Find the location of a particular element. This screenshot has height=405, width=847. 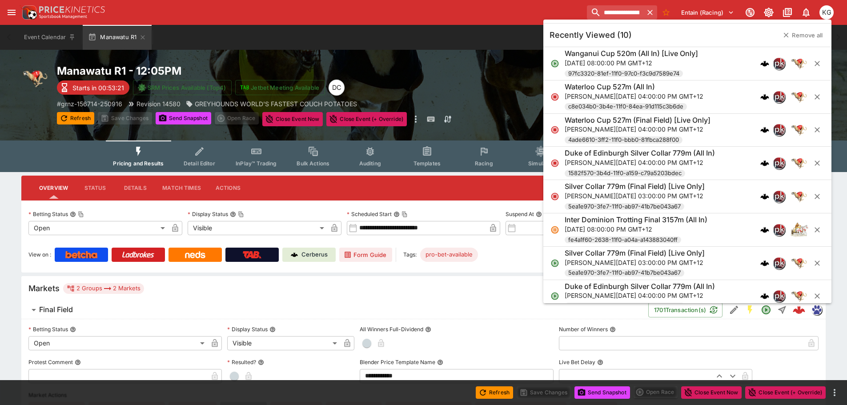

a: Form Guide is located at coordinates (365, 255).